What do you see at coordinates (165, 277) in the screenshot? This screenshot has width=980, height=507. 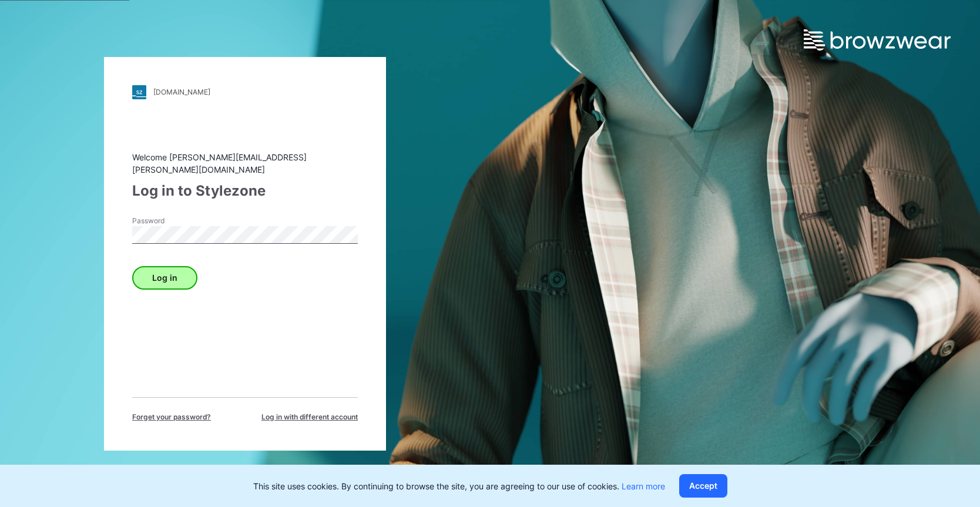 I see `button: Log in` at bounding box center [165, 277].